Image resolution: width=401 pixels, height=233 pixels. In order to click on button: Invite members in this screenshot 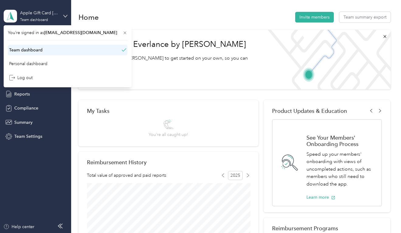, I will do `click(315, 17)`.